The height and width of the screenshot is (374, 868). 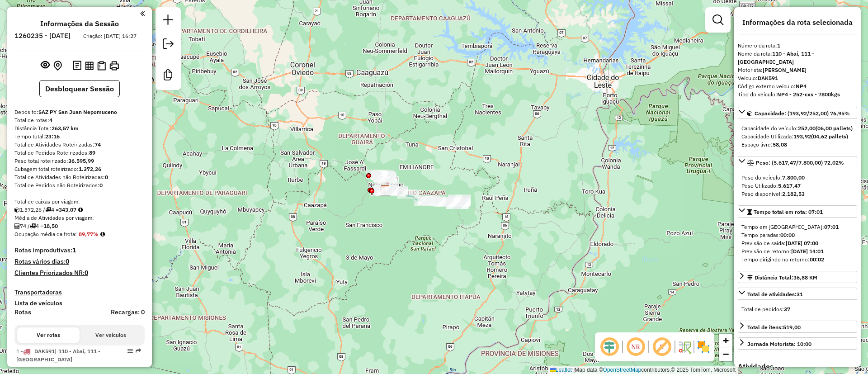 What do you see at coordinates (800, 294) in the screenshot?
I see `strong: 31` at bounding box center [800, 294].